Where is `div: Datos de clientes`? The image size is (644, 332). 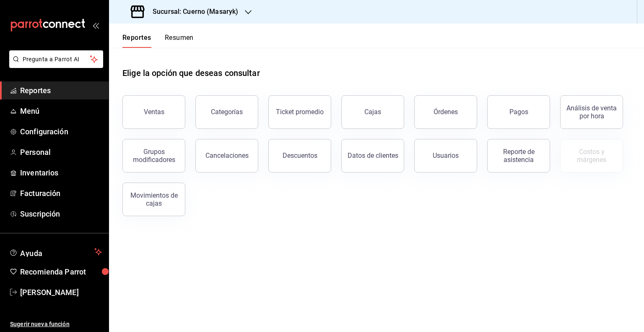
div: Datos de clientes is located at coordinates (373, 155).